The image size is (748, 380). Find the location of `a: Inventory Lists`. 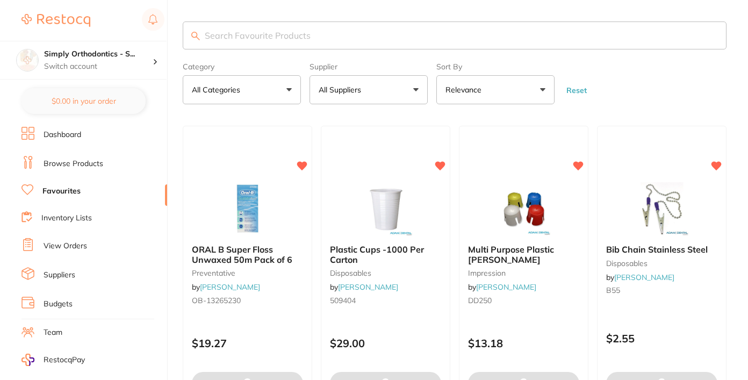

a: Inventory Lists is located at coordinates (67, 218).